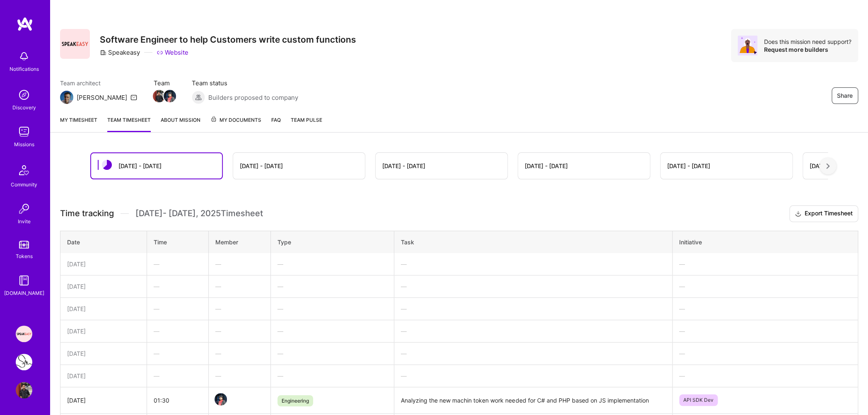 This screenshot has width=868, height=415. Describe the element at coordinates (24, 362) in the screenshot. I see `a: SlingShot Pixa : Backend Engineer for Sports Photography Workflow Platform` at that location.